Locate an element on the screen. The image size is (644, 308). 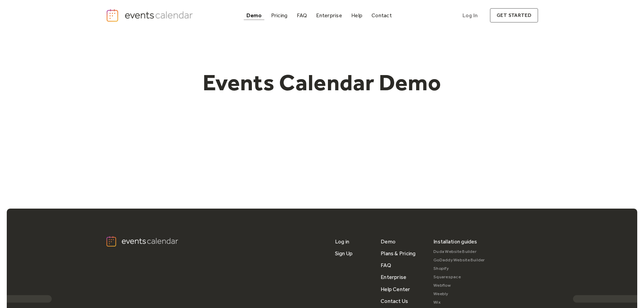
a: get started is located at coordinates (514, 15).